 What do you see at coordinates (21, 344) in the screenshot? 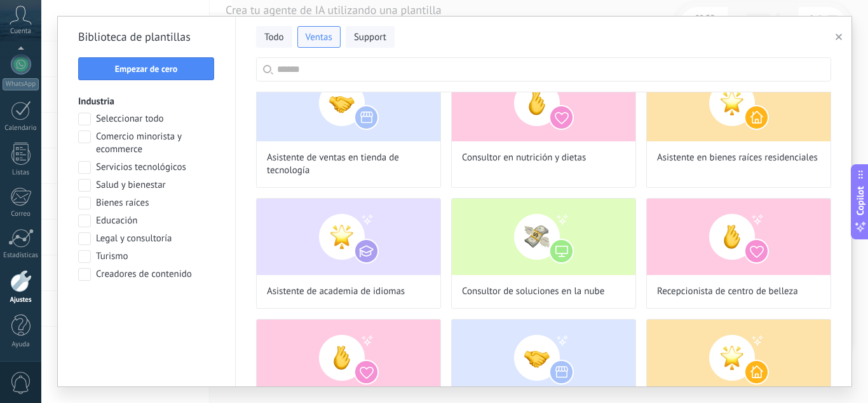
I see `div: Ayuda` at bounding box center [21, 344].